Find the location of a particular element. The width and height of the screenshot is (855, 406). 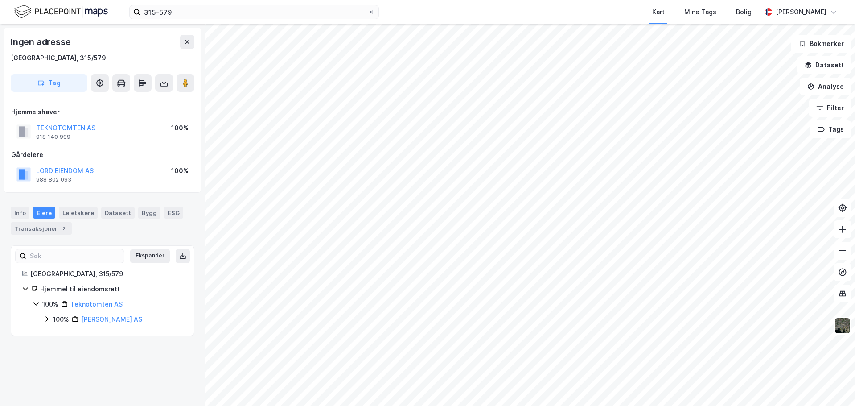

button: Tags is located at coordinates (830, 129).